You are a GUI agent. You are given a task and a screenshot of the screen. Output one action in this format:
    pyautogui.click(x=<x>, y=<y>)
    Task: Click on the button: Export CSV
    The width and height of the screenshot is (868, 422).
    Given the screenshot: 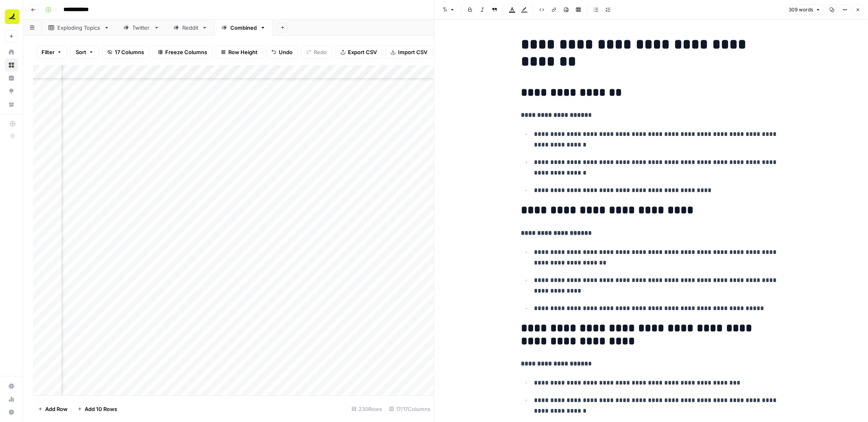 What is the action you would take?
    pyautogui.click(x=358, y=52)
    